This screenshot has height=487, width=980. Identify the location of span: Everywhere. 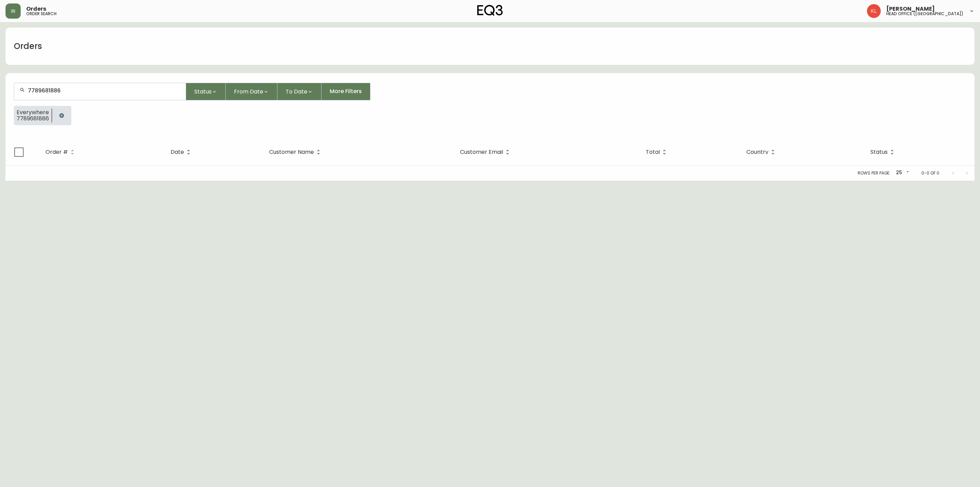
(33, 112).